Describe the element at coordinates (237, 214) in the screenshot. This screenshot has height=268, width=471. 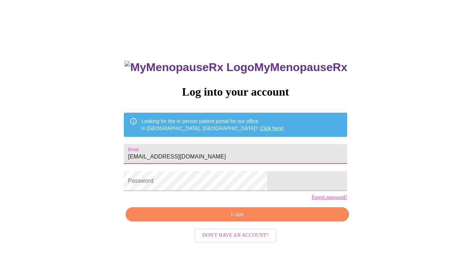
I see `span: Login` at that location.